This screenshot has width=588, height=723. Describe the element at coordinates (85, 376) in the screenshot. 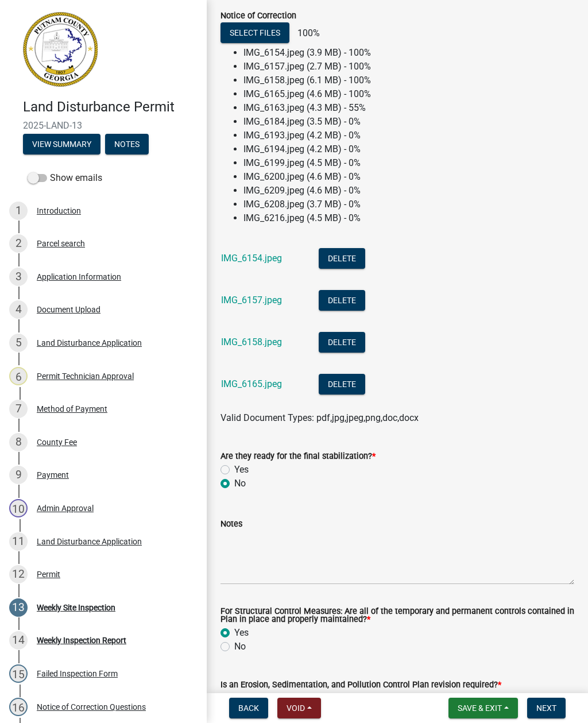

I see `div: Permit Technician Approval` at that location.